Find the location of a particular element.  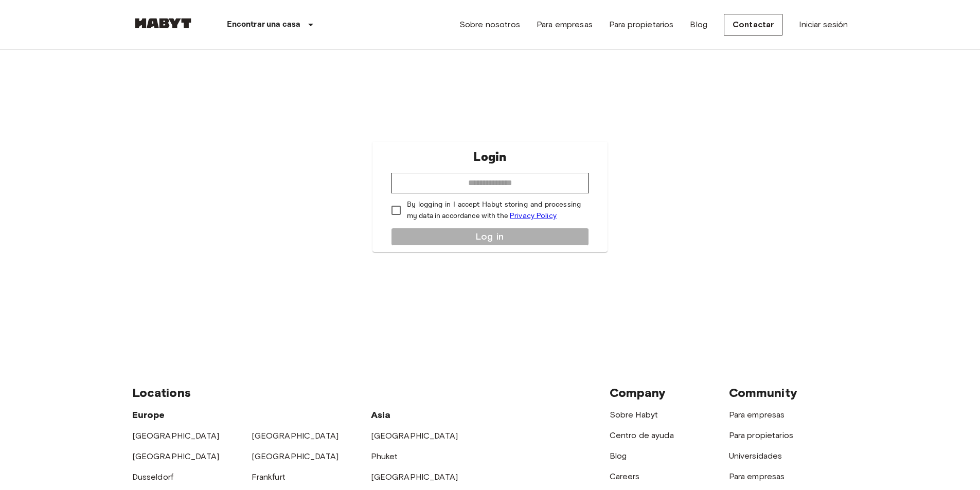

a: Privacy Policy is located at coordinates (533, 215).